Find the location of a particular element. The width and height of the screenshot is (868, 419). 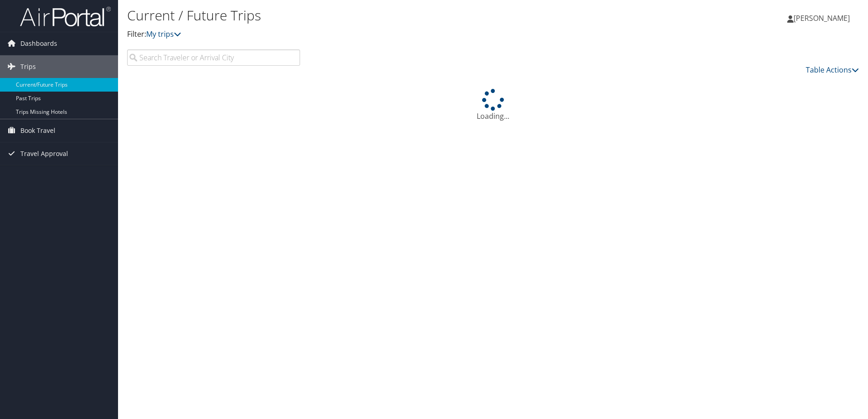

h1: Current / Future Trips is located at coordinates (371, 15).